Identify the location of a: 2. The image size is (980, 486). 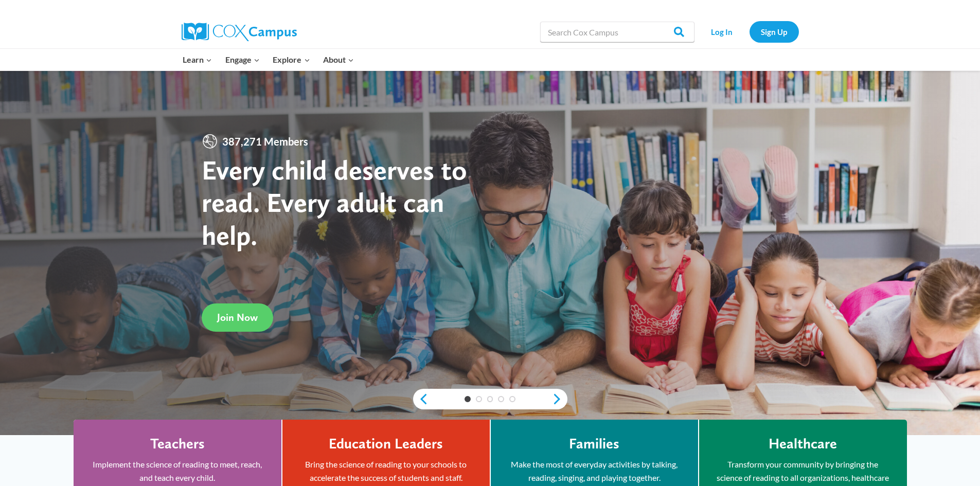
(479, 399).